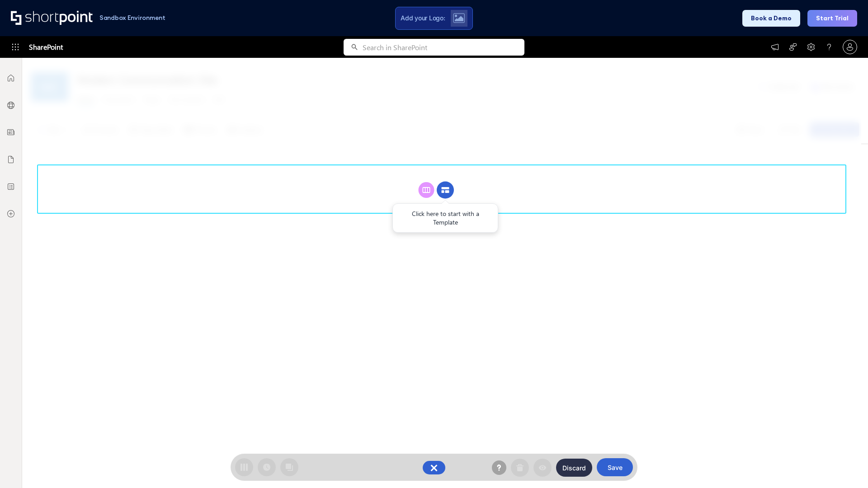  I want to click on button: Start Trial, so click(833, 18).